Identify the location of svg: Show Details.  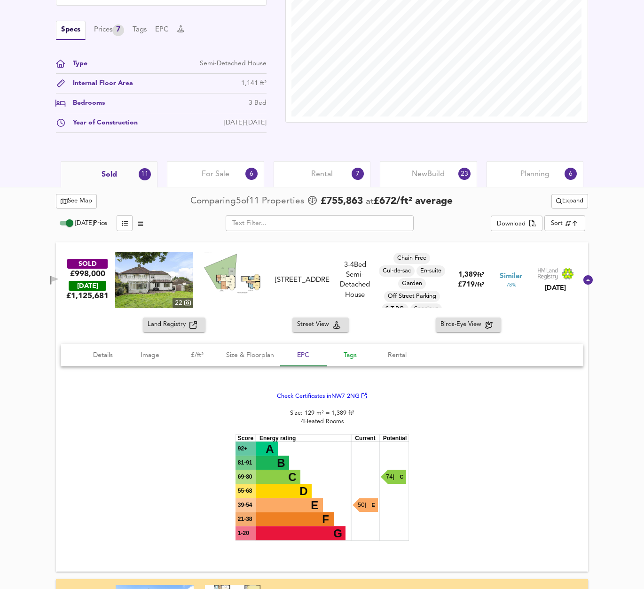
(588, 280).